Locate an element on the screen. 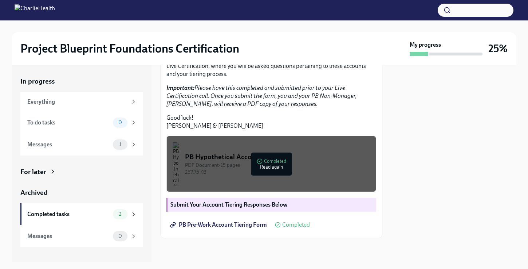 Image resolution: width=528 pixels, height=269 pixels. div: For later is located at coordinates (33, 172).